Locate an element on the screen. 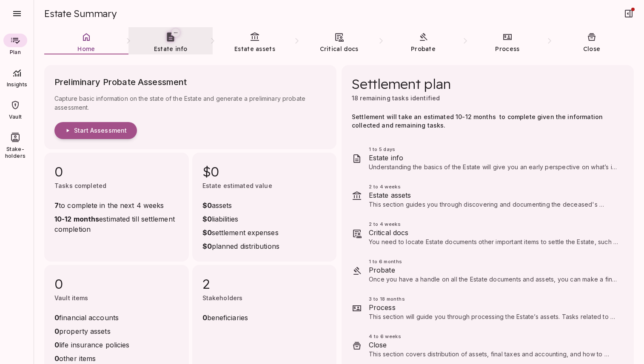 This screenshot has height=364, width=644. div: 1 to 6 monthsProbateOnce you have a handle on all the Estate documents and assets, you can make a... is located at coordinates (487, 271).